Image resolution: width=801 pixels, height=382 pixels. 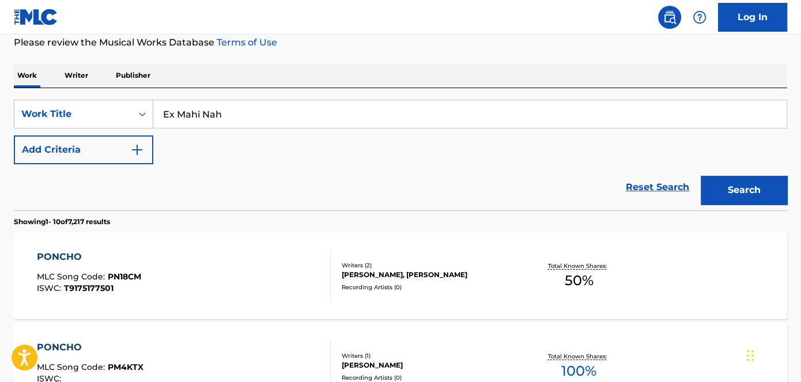 I want to click on div: Drag, so click(x=750, y=355).